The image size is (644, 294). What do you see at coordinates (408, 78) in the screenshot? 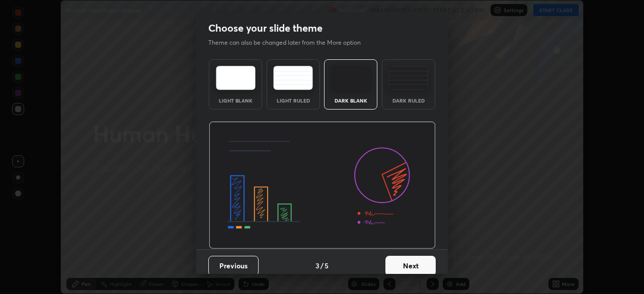
I see `img: darkRuledTheme.de295e13.svg` at bounding box center [408, 78].